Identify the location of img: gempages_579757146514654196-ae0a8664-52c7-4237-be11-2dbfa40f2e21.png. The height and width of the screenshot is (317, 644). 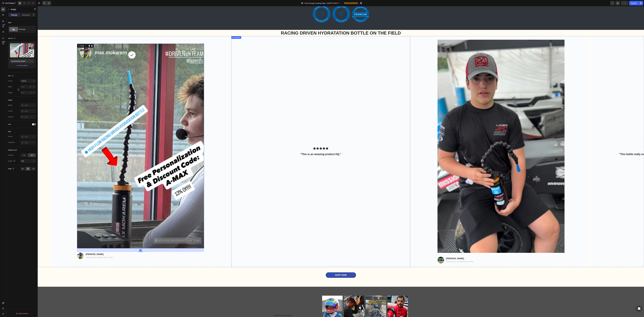
(43, 249).